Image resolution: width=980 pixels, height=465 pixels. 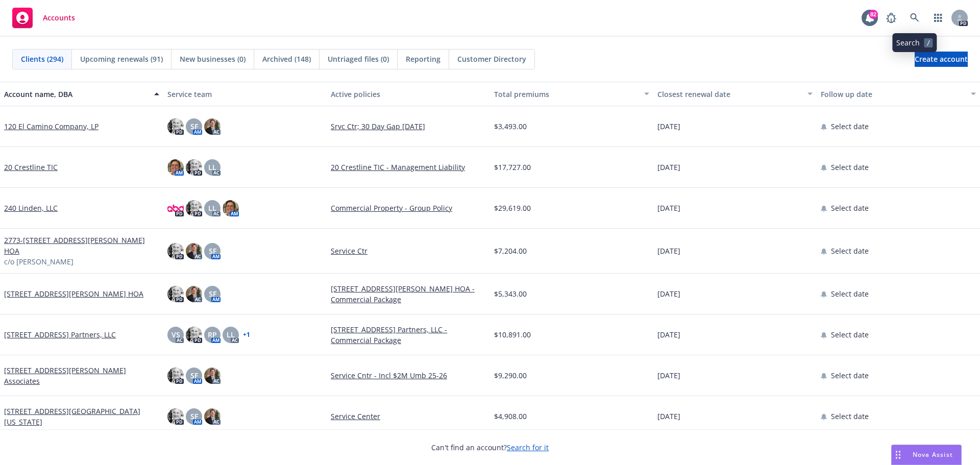 I want to click on span: Archived (148), so click(x=286, y=59).